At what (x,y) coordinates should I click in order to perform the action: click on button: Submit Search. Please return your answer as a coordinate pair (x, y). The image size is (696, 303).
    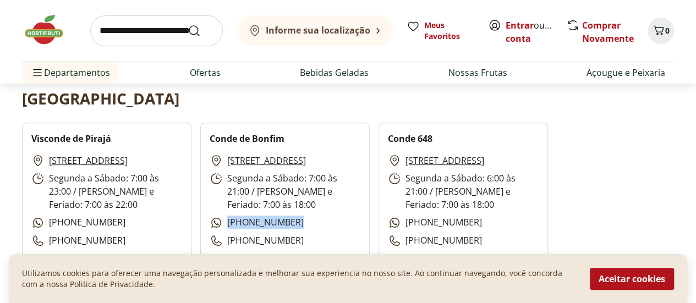
    Looking at the image, I should click on (201, 31).